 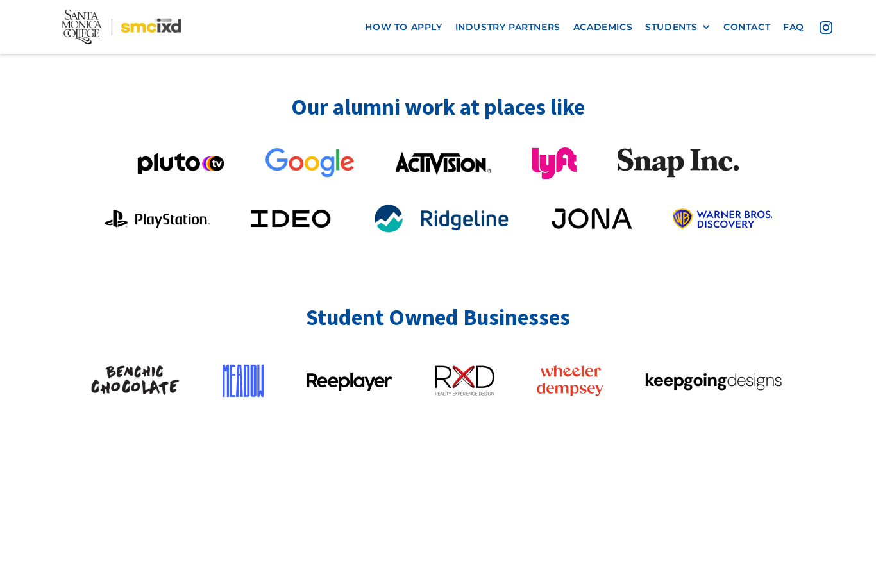 What do you see at coordinates (826, 28) in the screenshot?
I see `img: icon - instagram` at bounding box center [826, 28].